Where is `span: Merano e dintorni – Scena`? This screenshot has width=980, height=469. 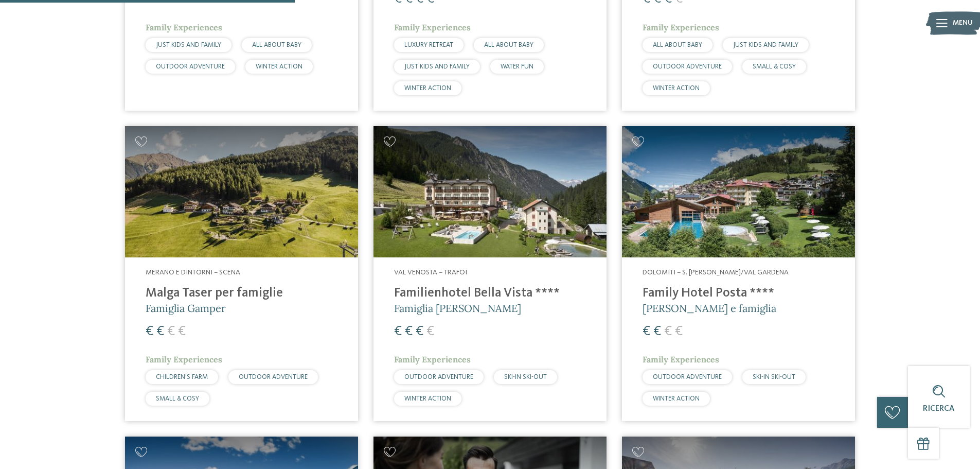
span: Merano e dintorni – Scena is located at coordinates (193, 273).